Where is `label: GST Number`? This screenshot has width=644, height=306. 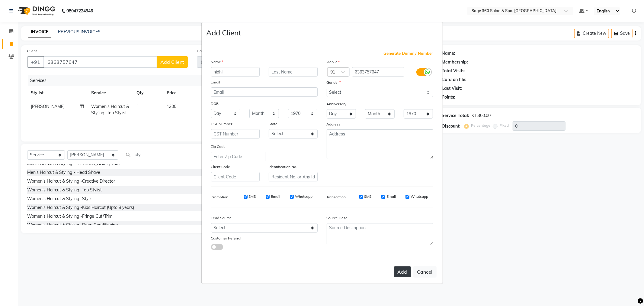 label: GST Number is located at coordinates (222, 124).